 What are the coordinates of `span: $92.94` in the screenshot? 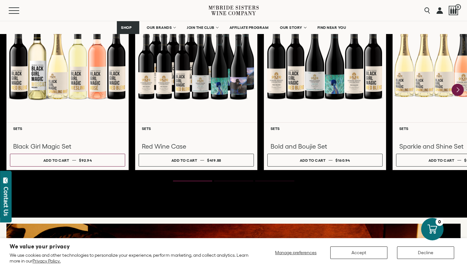 It's located at (85, 160).